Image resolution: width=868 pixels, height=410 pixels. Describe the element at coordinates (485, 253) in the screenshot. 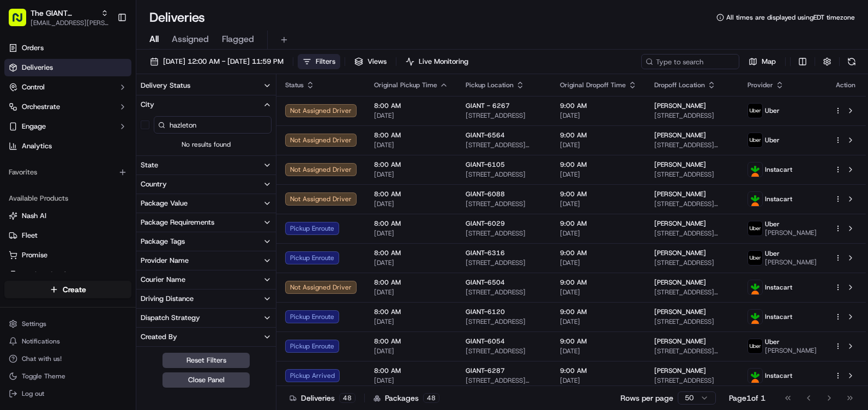

I see `span: GIANT-6316` at that location.